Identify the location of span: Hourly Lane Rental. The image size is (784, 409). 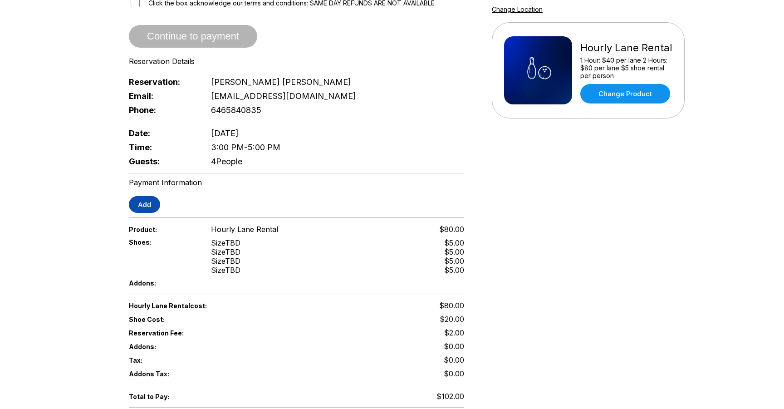
(245, 229).